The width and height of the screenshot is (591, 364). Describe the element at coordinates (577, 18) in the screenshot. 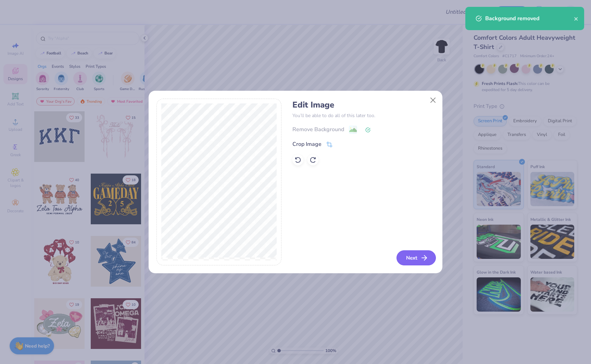

I see `button: close` at that location.